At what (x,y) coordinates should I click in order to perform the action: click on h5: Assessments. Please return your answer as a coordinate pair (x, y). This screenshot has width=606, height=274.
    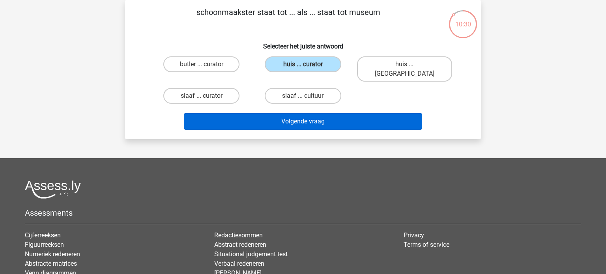
    Looking at the image, I should click on (303, 213).